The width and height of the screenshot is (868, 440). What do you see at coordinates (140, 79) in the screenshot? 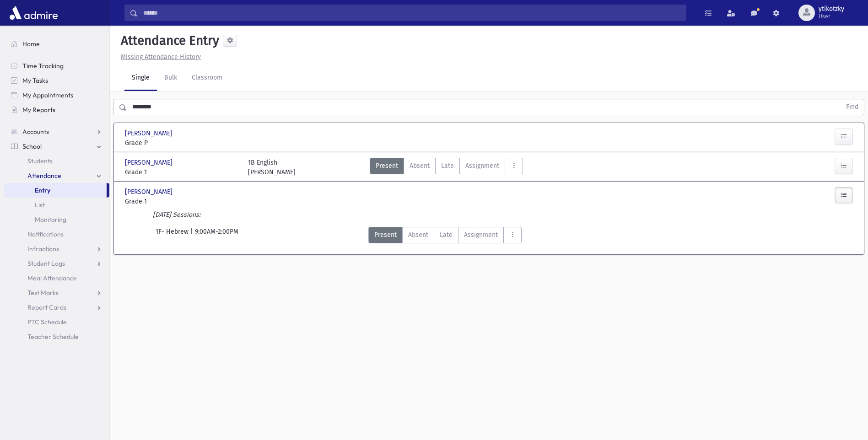
I see `a: Single` at bounding box center [140, 79].